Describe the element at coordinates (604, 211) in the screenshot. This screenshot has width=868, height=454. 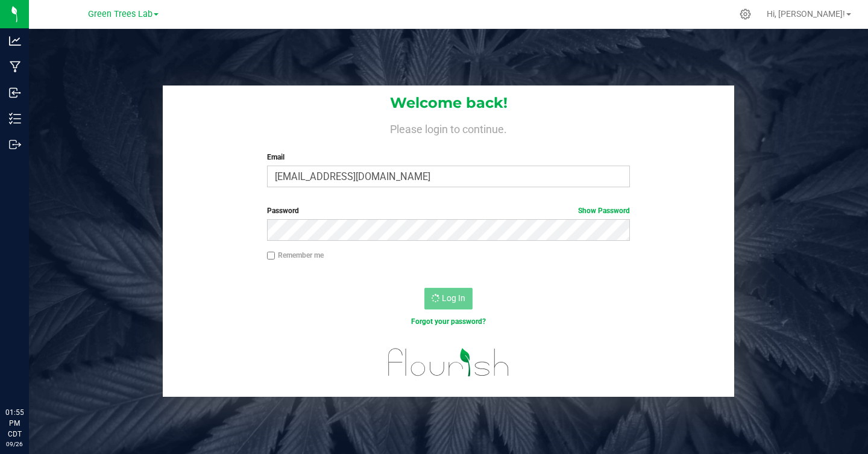
I see `a: Show Password` at that location.